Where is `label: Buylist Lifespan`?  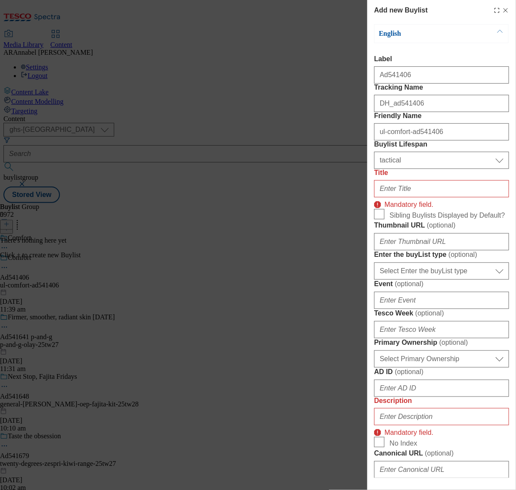 label: Buylist Lifespan is located at coordinates (442, 145).